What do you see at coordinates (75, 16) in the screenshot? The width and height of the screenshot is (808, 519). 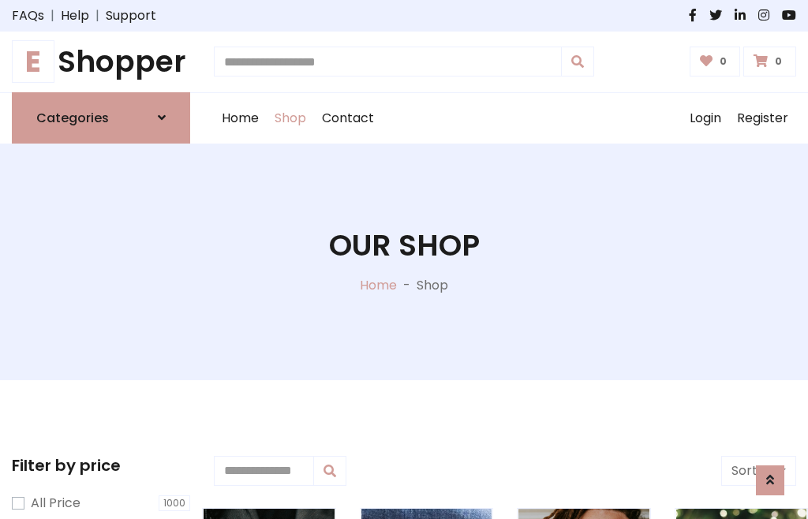 I see `a: Help` at bounding box center [75, 16].